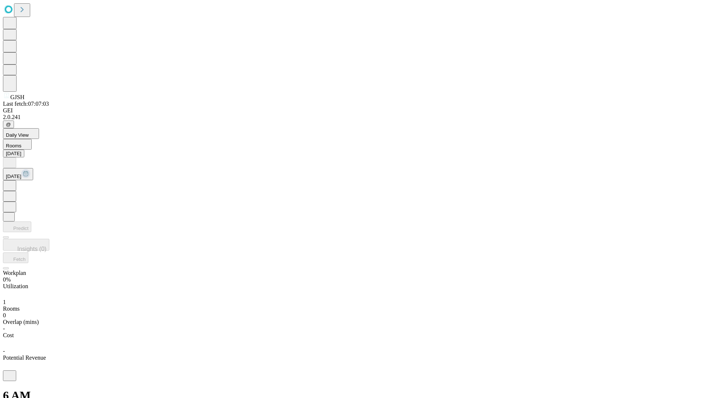 Image resolution: width=707 pixels, height=398 pixels. What do you see at coordinates (14, 272) in the screenshot?
I see `span: Workplan` at bounding box center [14, 272].